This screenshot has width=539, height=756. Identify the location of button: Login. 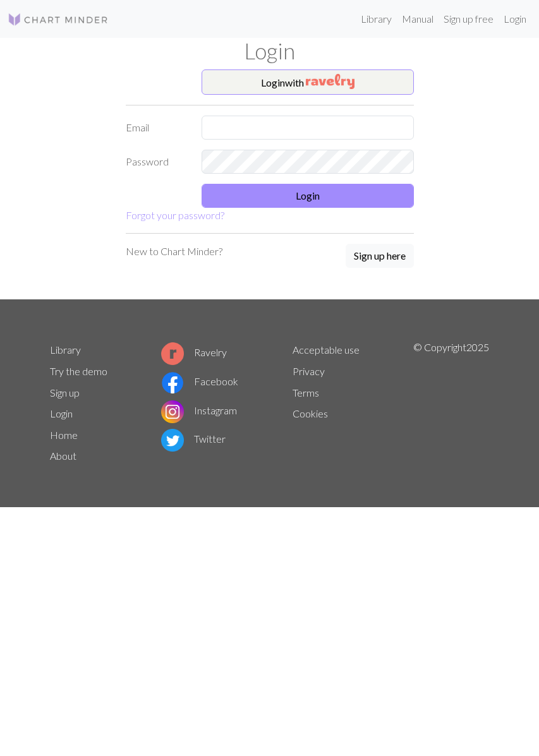
(308, 196).